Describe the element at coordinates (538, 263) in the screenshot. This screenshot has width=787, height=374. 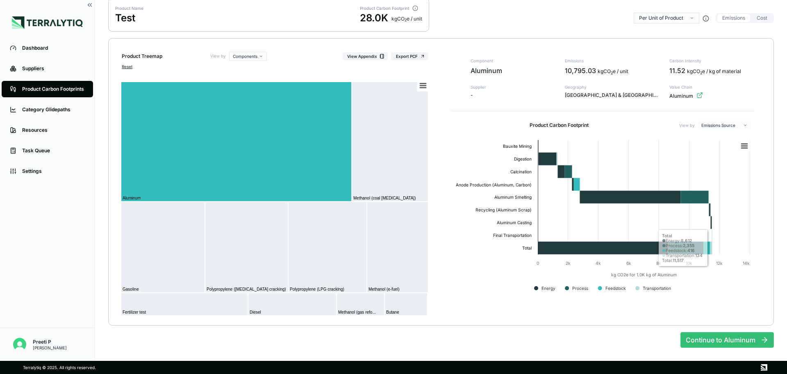
I see `text: 0` at that location.